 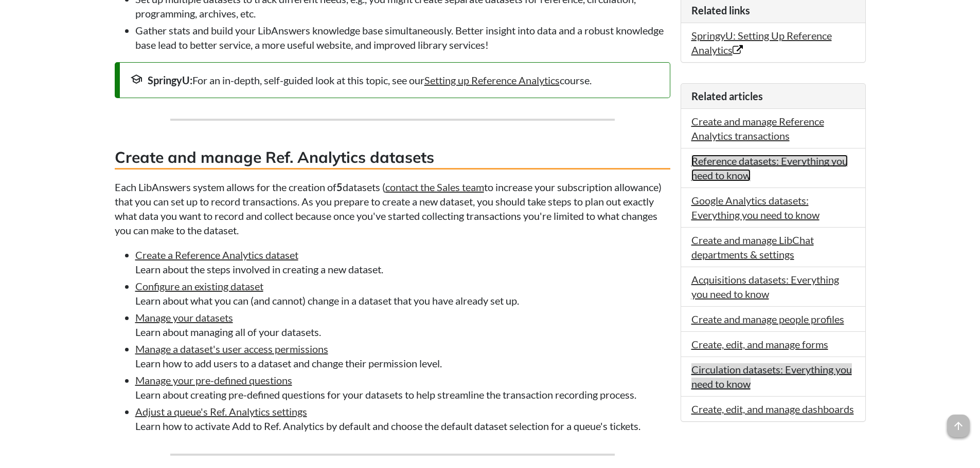 What do you see at coordinates (403, 262) in the screenshot?
I see `li: Learn about the steps involved in creating a new dataset.` at bounding box center [403, 262].